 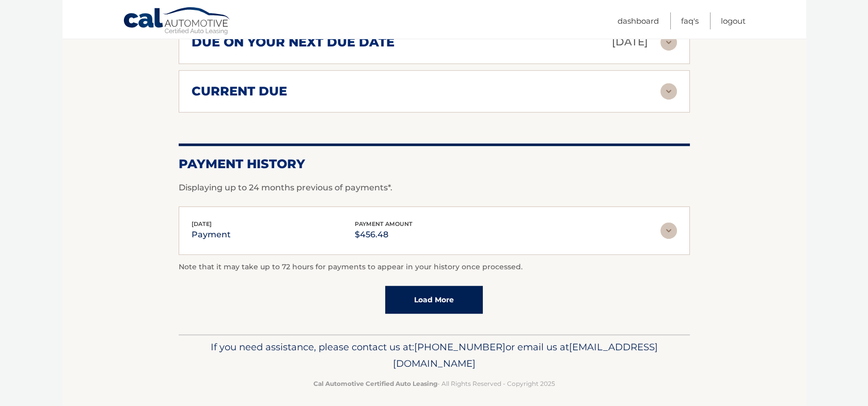 What do you see at coordinates (434, 187) in the screenshot?
I see `p: Displaying up to 24 months previous of payments*.` at bounding box center [434, 187].